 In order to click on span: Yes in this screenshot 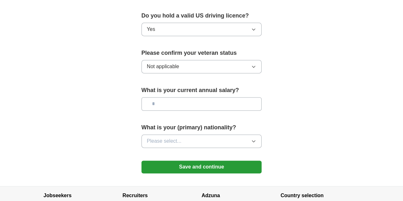, I will do `click(151, 29)`.